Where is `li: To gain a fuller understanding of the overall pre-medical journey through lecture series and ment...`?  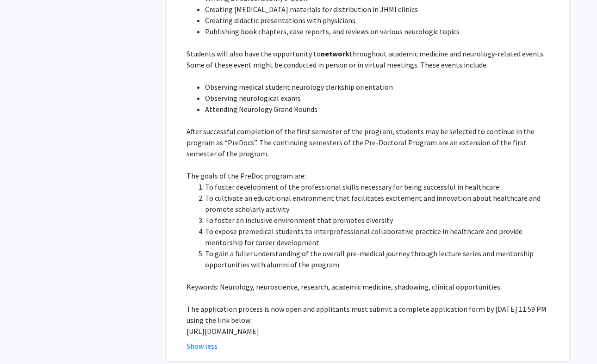
li: To gain a fuller understanding of the overall pre-medical journey through lecture series and ment... is located at coordinates (381, 259).